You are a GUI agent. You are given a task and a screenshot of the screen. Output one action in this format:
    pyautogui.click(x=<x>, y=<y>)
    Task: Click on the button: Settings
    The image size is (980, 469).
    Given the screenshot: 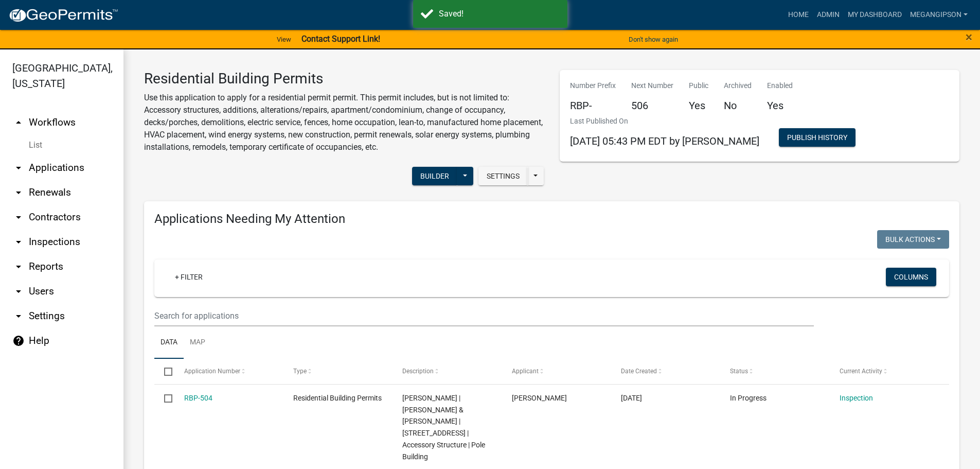 What is the action you would take?
    pyautogui.click(x=503, y=176)
    